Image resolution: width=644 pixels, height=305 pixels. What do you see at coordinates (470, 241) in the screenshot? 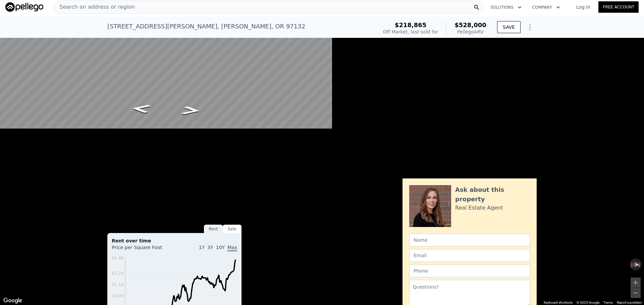
I see `input: Name` at bounding box center [470, 241].